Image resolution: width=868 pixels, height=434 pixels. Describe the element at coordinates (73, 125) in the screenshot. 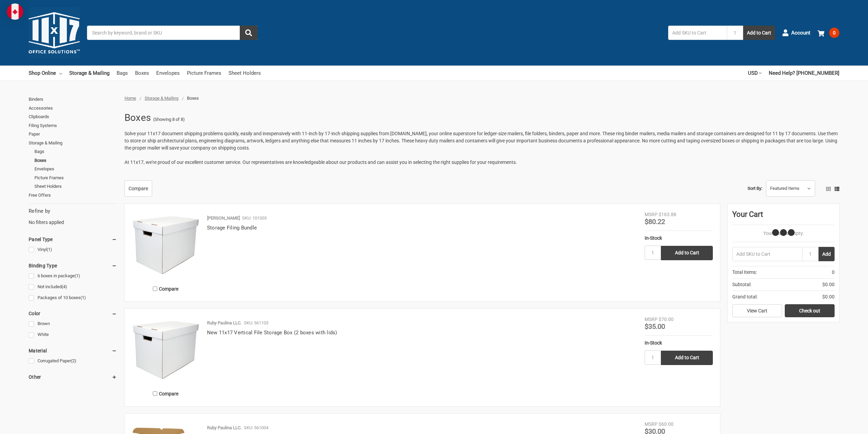

I see `a: Filing Systems` at that location.